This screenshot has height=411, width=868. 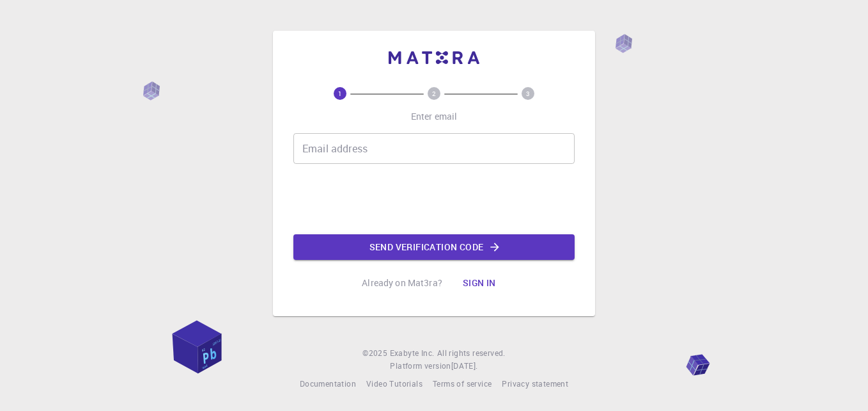 I want to click on span: Platform version, so click(x=420, y=366).